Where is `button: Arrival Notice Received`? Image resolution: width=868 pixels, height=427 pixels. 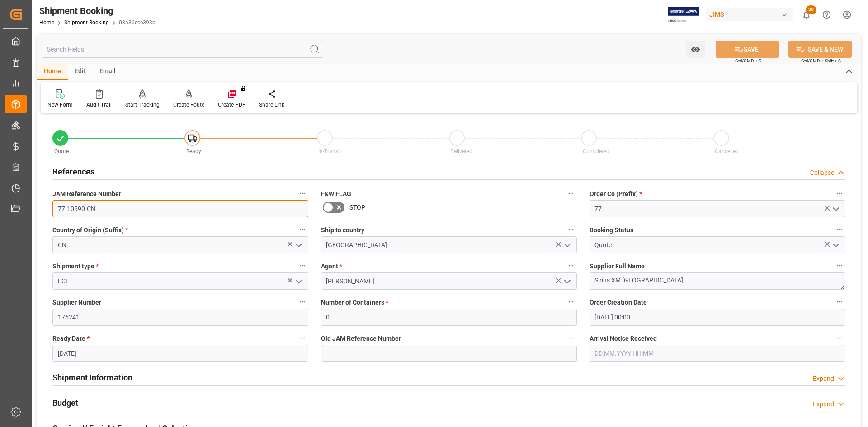
button: Arrival Notice Received is located at coordinates (839, 338).